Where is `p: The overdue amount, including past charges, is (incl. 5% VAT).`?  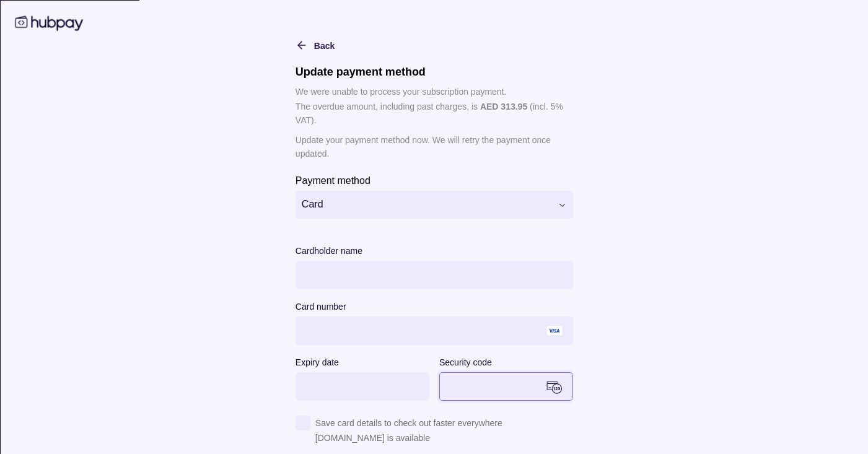
p: The overdue amount, including past charges, is (incl. 5% VAT). is located at coordinates (434, 113).